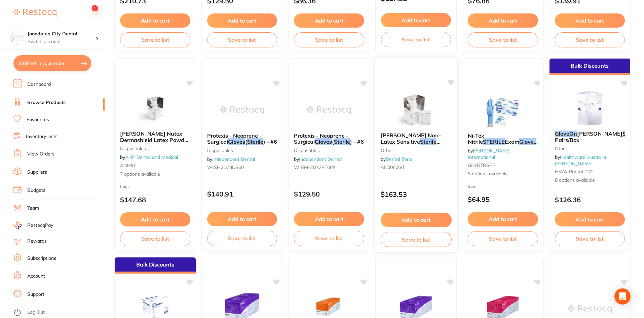 The height and width of the screenshot is (318, 644). Describe the element at coordinates (399, 159) in the screenshot. I see `a: Dental Zone` at that location.